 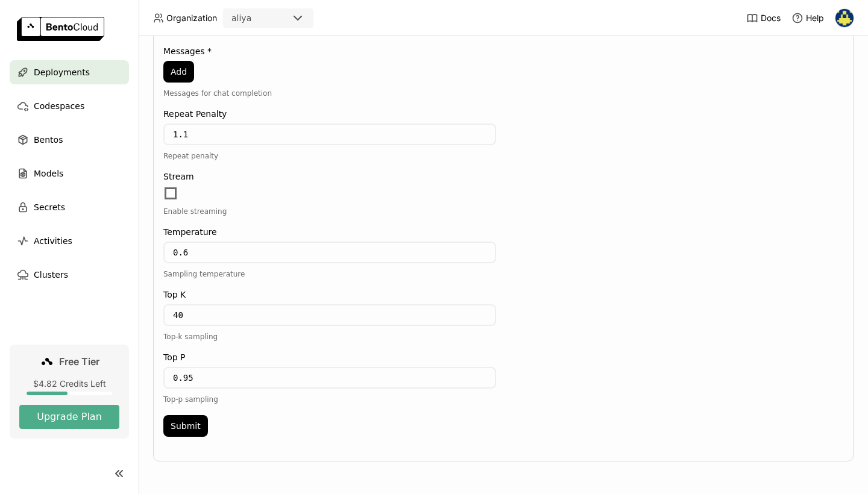 What do you see at coordinates (330, 211) in the screenshot?
I see `div: Enable streaming` at bounding box center [330, 211].